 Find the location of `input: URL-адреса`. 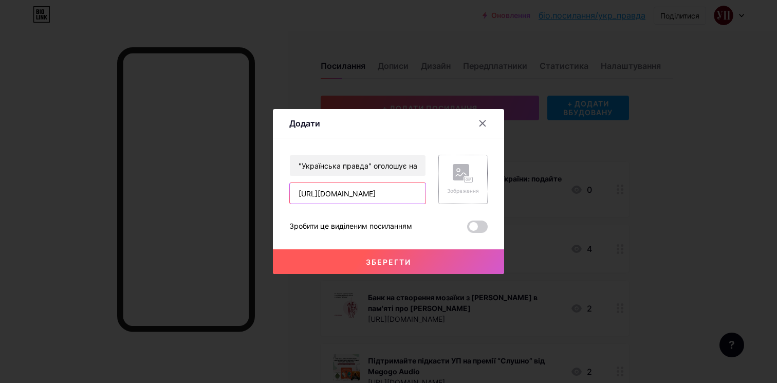

input: URL-адреса is located at coordinates (358, 193).